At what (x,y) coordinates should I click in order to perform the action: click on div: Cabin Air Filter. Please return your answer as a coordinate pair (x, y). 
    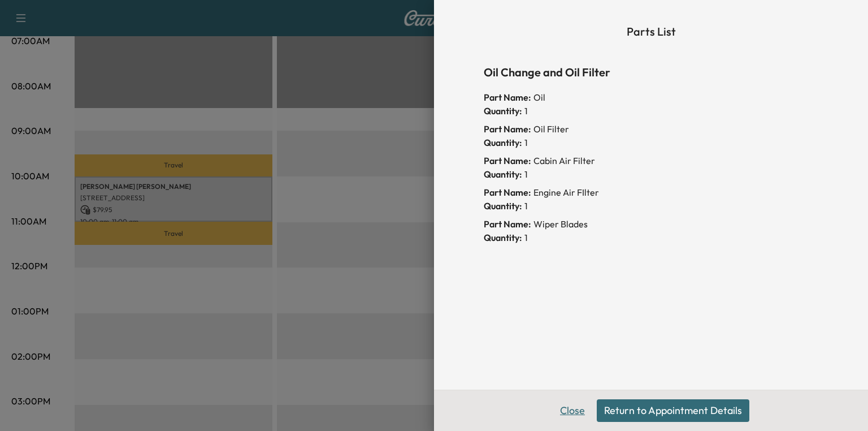
    Looking at the image, I should click on (651, 161).